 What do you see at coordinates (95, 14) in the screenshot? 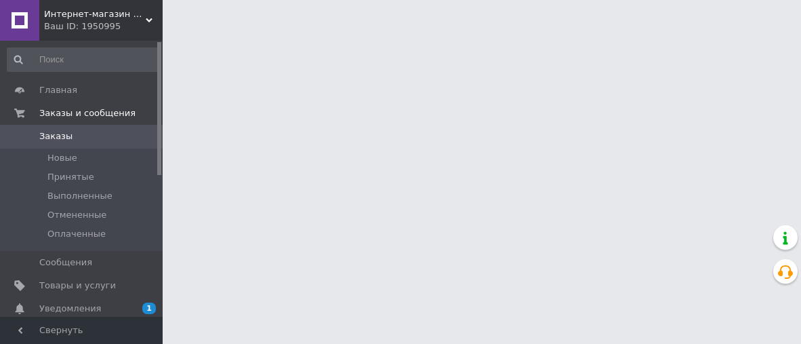
I see `span: Интернет-магазин "Kalde-freeline"` at bounding box center [95, 14].